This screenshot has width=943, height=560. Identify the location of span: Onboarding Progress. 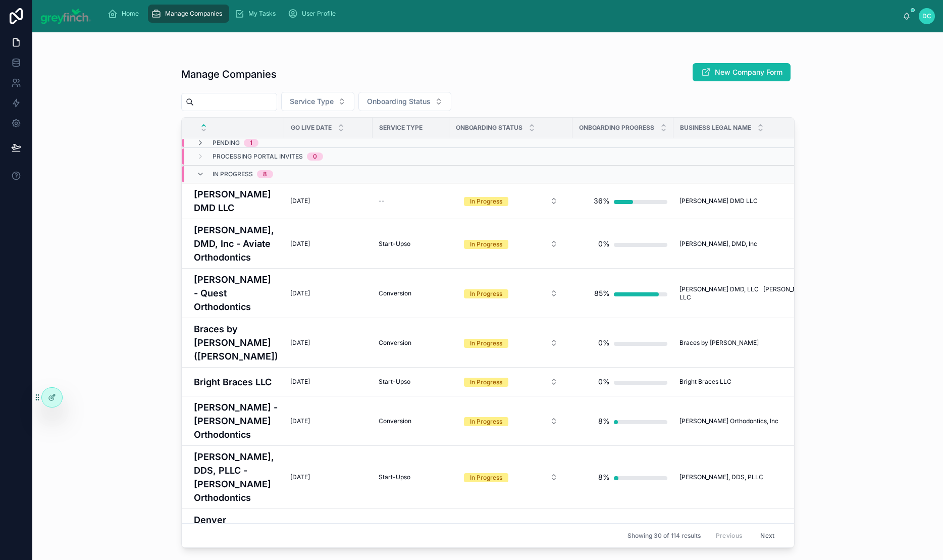
(616, 128).